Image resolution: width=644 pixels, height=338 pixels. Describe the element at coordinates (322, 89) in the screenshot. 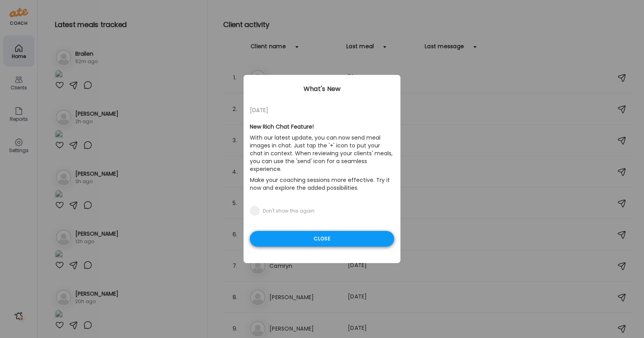

I see `div: What's New` at that location.